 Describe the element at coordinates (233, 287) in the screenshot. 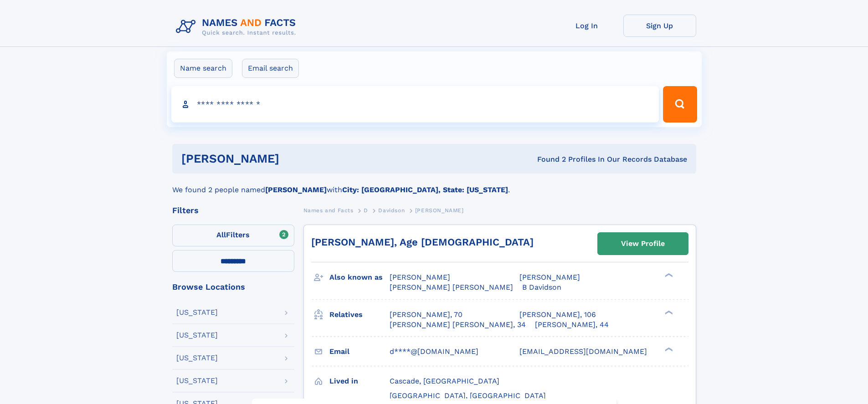

I see `div: Browse Locations` at that location.